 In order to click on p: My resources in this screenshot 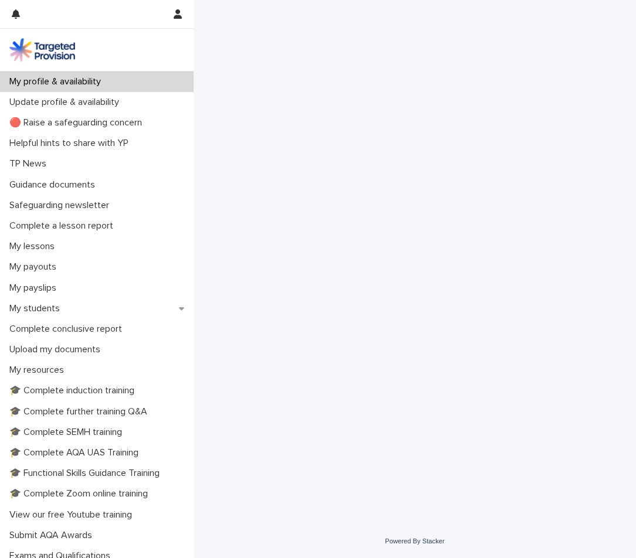, I will do `click(39, 370)`.